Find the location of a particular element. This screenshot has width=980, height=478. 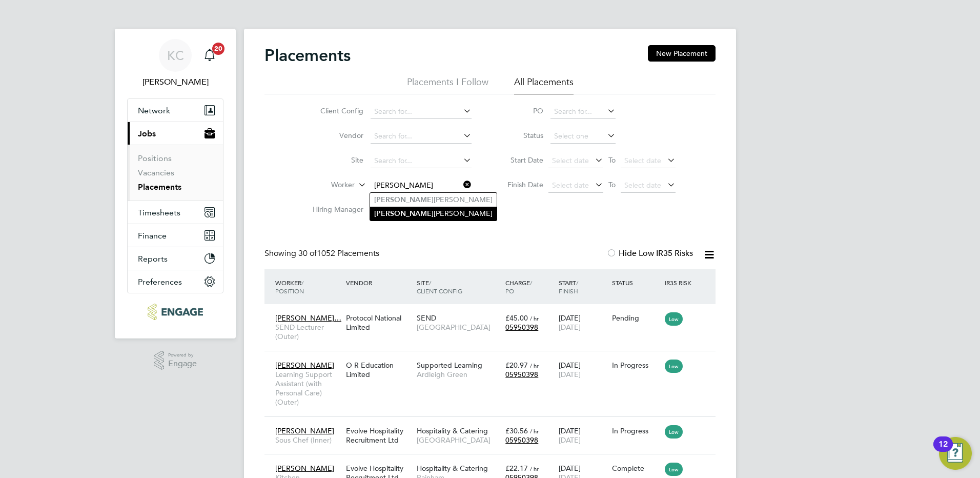

label: Site is located at coordinates (333, 160).